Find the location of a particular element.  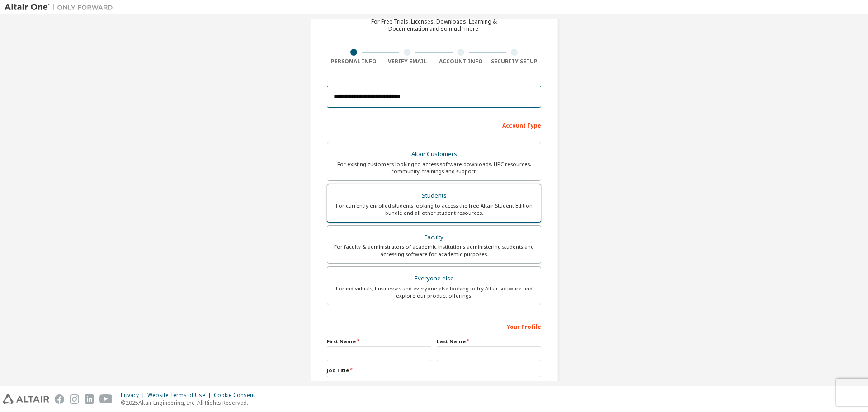

img: altair_logo.svg is located at coordinates (26, 399).